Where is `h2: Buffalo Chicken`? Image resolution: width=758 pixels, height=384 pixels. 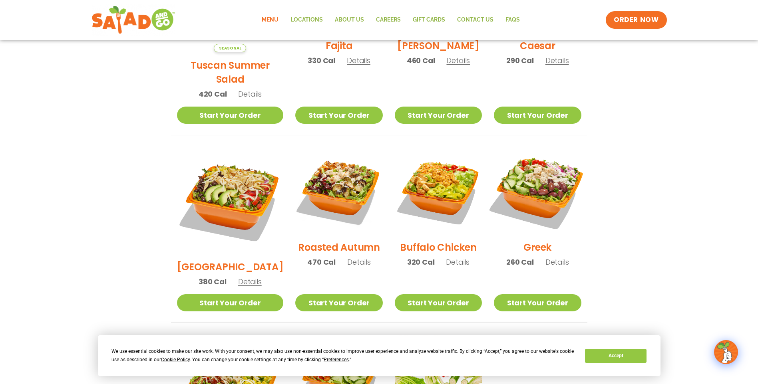 h2: Buffalo Chicken is located at coordinates (438, 247).